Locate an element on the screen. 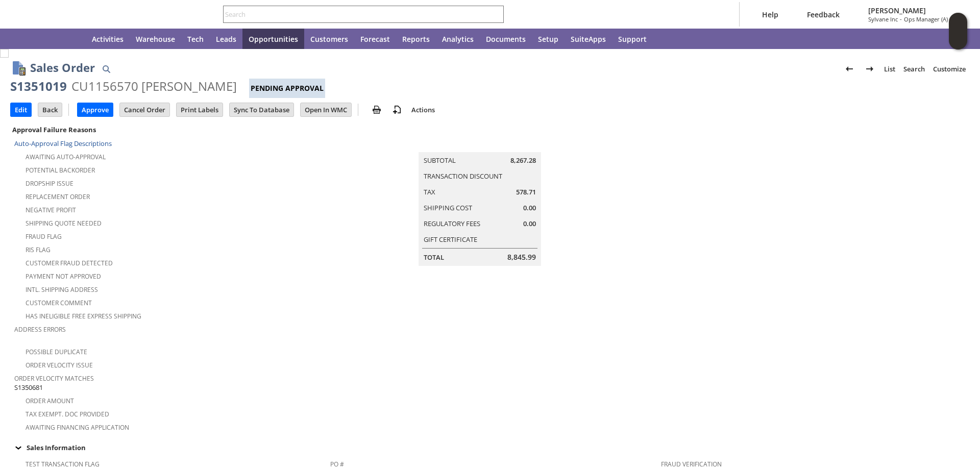 Image resolution: width=980 pixels, height=469 pixels. a: Fraud Flag is located at coordinates (43, 237).